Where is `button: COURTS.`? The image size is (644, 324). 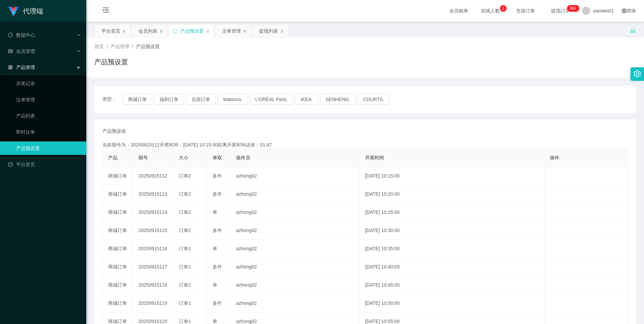
button: COURTS. is located at coordinates (374, 99).